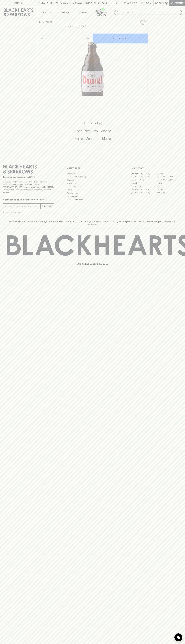 The image size is (185, 644). What do you see at coordinates (93, 190) in the screenshot?
I see `a: FAQ's` at bounding box center [93, 190].